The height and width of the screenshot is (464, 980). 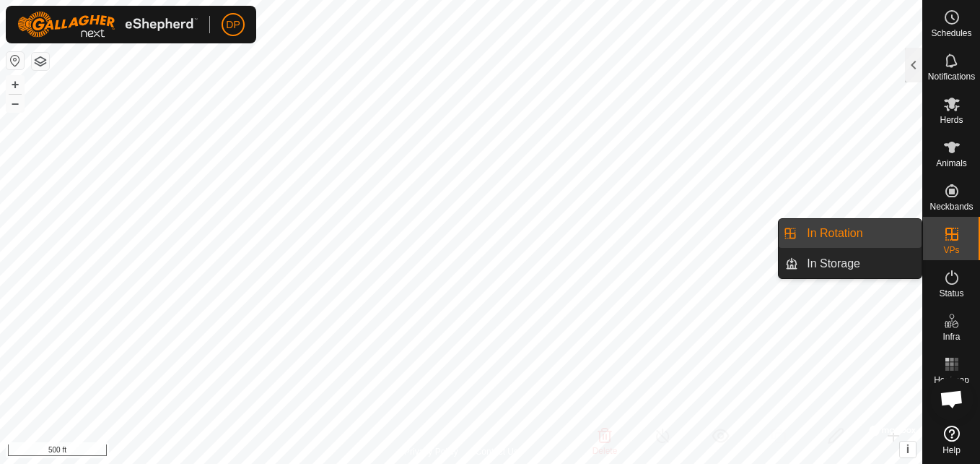 What do you see at coordinates (850, 264) in the screenshot?
I see `li: In Storage` at bounding box center [850, 264].